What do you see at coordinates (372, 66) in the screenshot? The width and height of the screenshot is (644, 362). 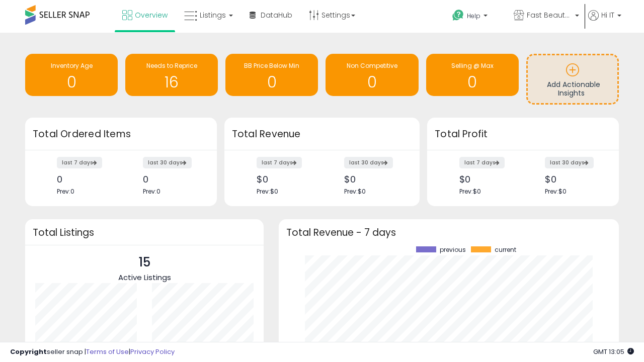 I see `span: Non Competitive` at bounding box center [372, 66].